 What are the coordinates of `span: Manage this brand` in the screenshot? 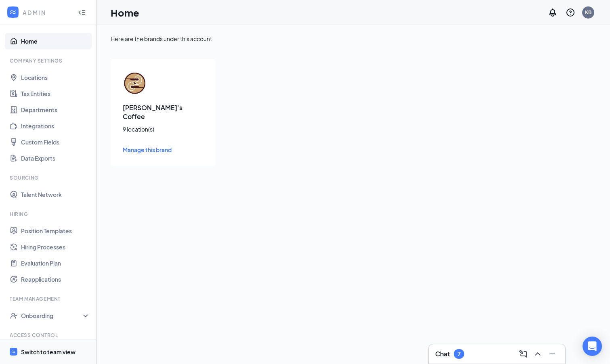 It's located at (147, 150).